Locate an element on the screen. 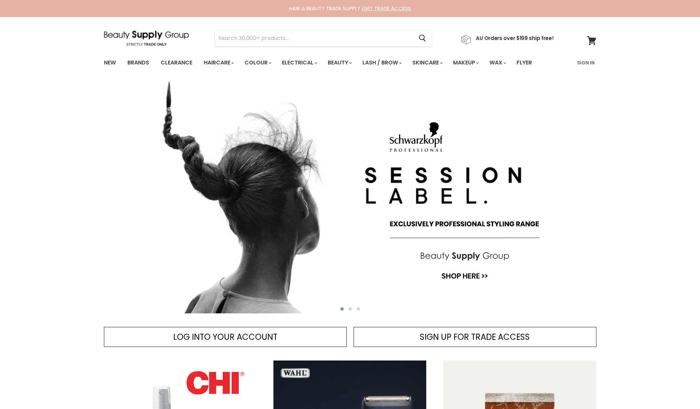 This screenshot has height=409, width=700. a: Clearance is located at coordinates (176, 63).